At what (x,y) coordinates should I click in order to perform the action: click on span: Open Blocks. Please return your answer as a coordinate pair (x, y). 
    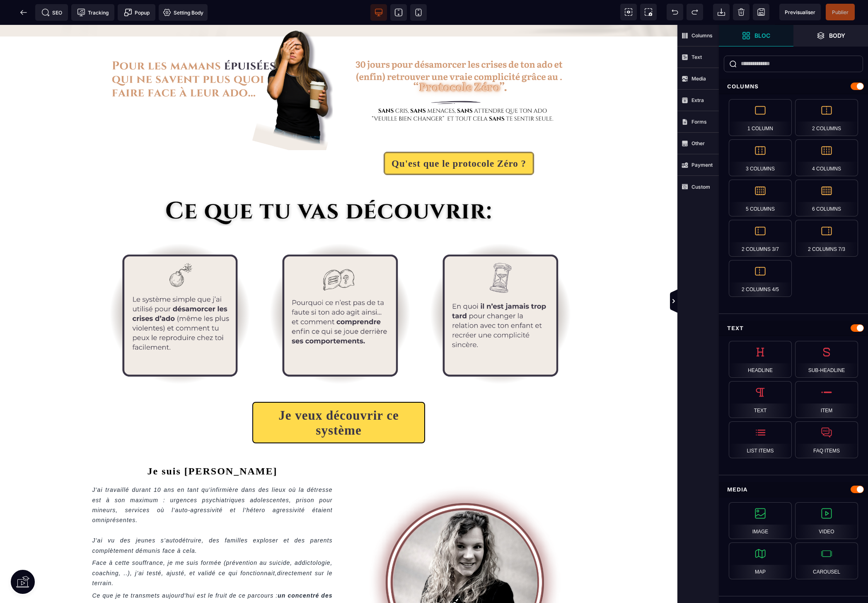
    Looking at the image, I should click on (756, 35).